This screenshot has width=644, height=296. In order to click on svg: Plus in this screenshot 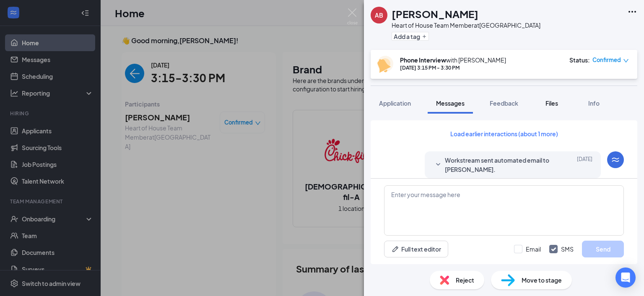, I will do `click(425, 36)`.